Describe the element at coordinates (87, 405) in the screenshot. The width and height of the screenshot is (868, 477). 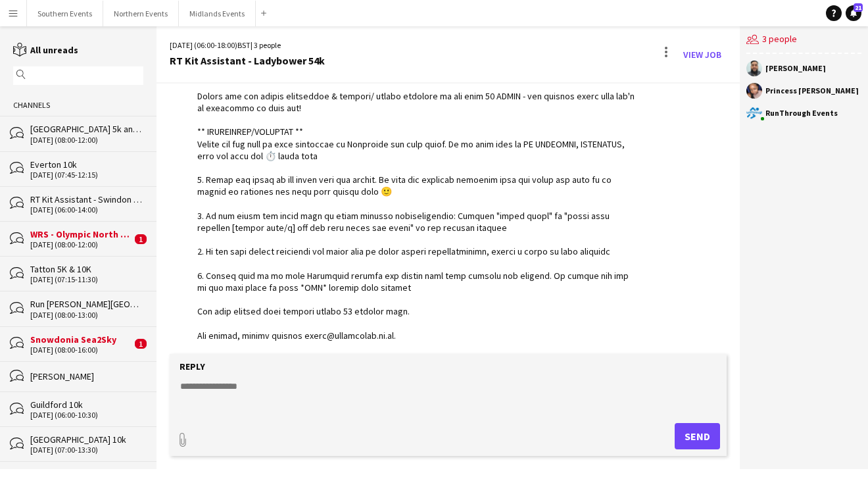
I see `div: Guildford 10k` at that location.